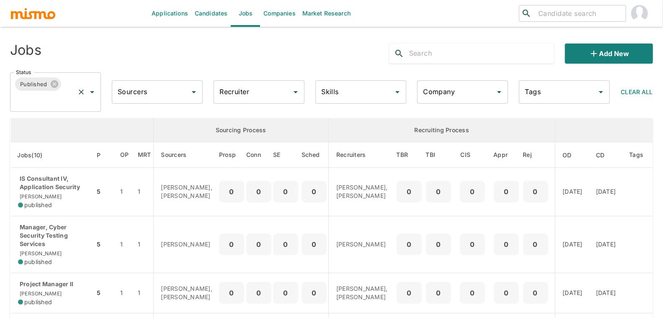  I want to click on input: Search, so click(482, 54).